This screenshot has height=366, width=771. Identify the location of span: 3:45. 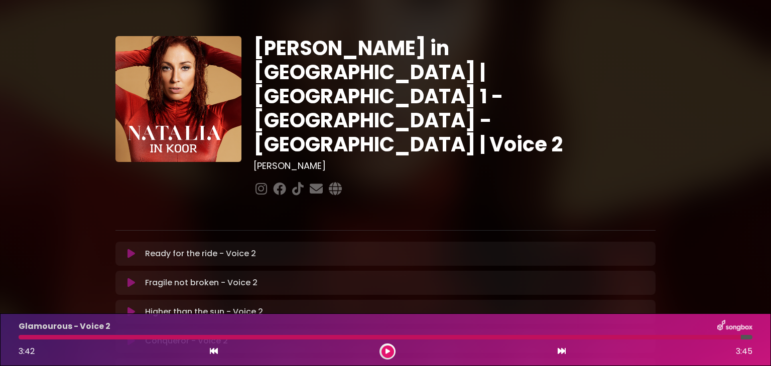
(744, 352).